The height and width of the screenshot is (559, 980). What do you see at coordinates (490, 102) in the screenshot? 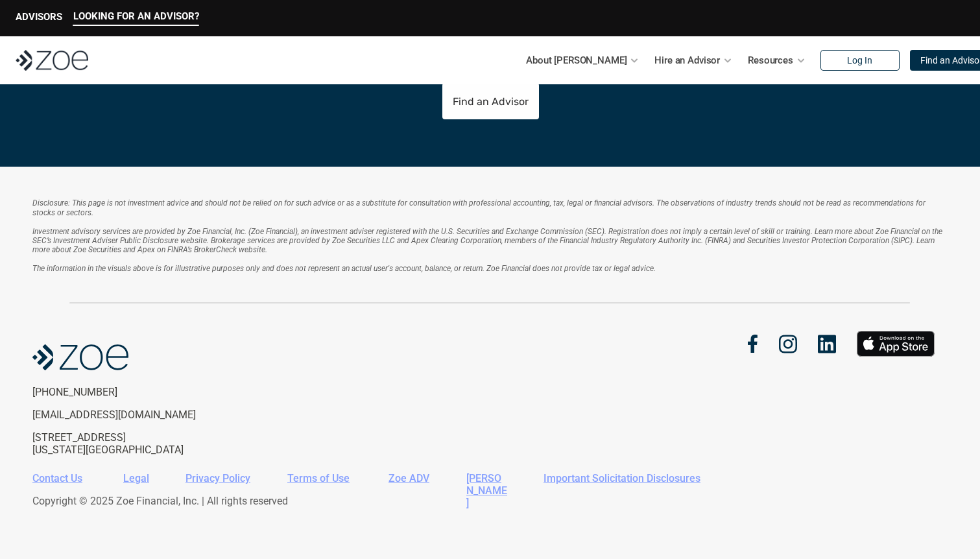
I see `a: Find an Advisor` at bounding box center [490, 102].